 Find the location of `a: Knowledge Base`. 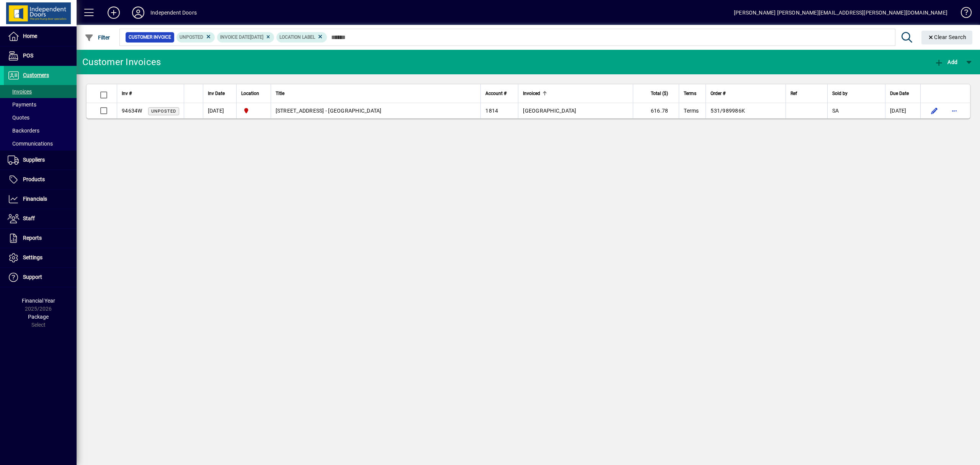

a: Knowledge Base is located at coordinates (963, 14).